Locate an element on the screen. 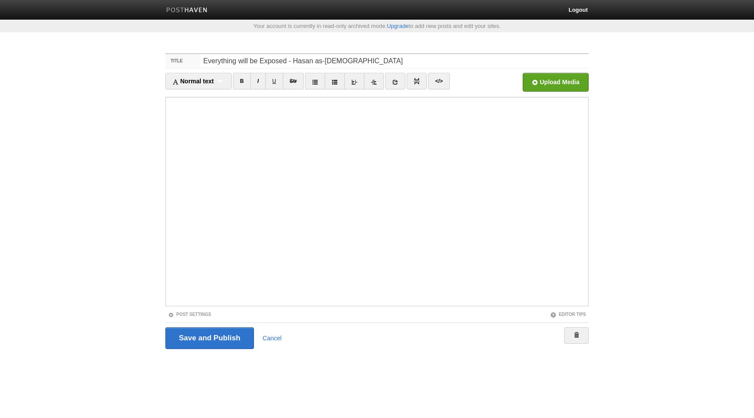 The height and width of the screenshot is (418, 754). img: pagebreak-icon.png is located at coordinates (417, 81).